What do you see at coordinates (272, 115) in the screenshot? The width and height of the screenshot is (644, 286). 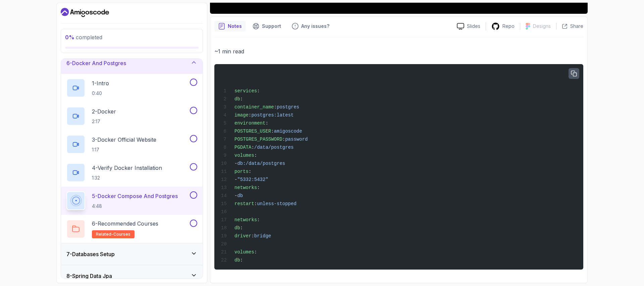 I see `span: postgres:latest` at bounding box center [272, 115].